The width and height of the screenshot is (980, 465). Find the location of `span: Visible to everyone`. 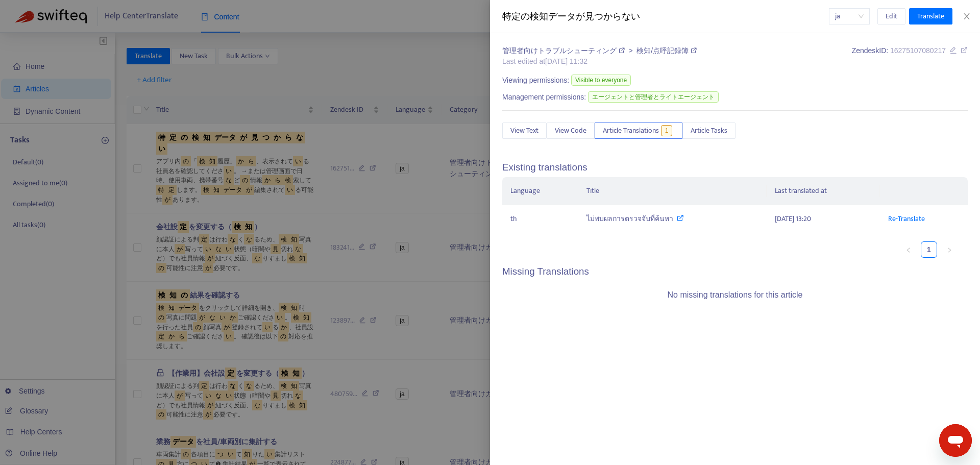

span: Visible to everyone is located at coordinates (601, 80).